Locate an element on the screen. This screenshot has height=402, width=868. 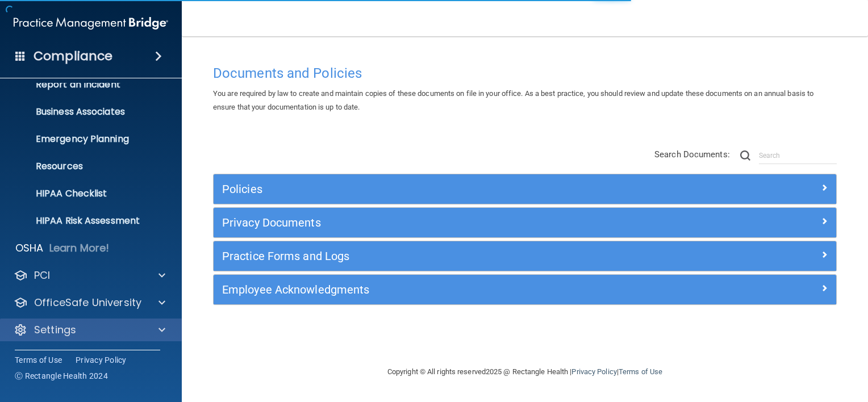
p: Settings is located at coordinates (55, 330).